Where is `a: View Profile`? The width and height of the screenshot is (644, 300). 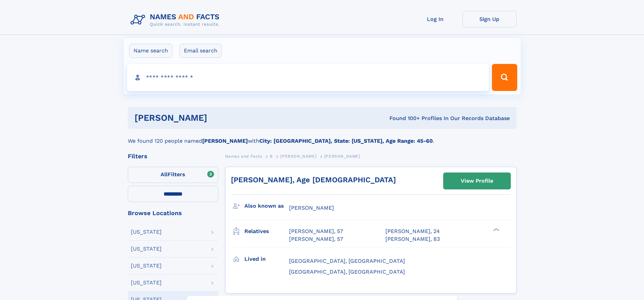
a: View Profile is located at coordinates (477, 181).